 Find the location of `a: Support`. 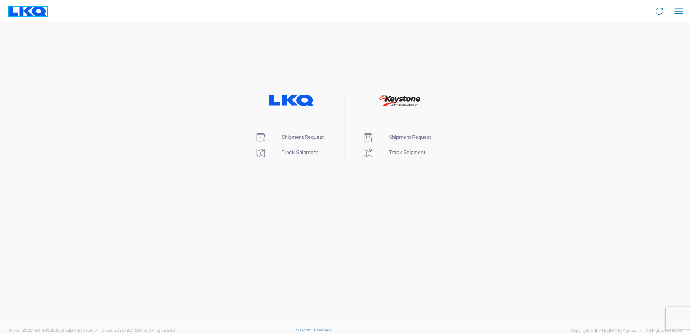

a: Support is located at coordinates (305, 330).